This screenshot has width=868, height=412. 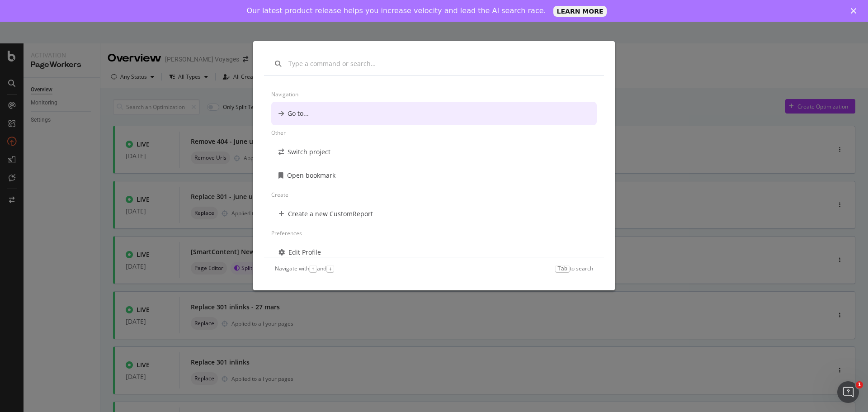 I want to click on div: Edit Profile, so click(x=305, y=253).